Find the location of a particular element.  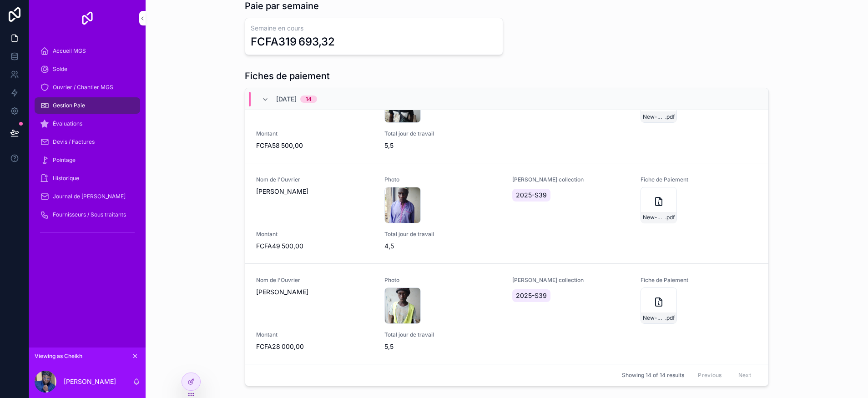

span: FCFA58 500,00 is located at coordinates (315, 146).